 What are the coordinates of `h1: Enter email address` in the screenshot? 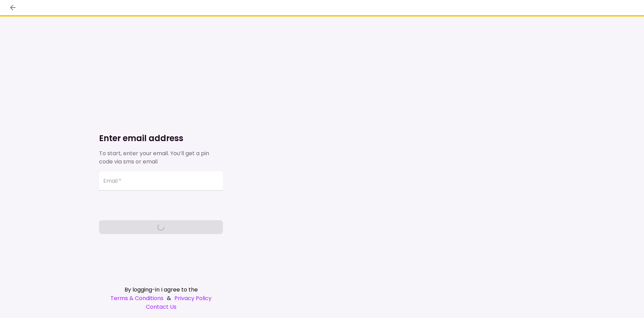 It's located at (161, 138).